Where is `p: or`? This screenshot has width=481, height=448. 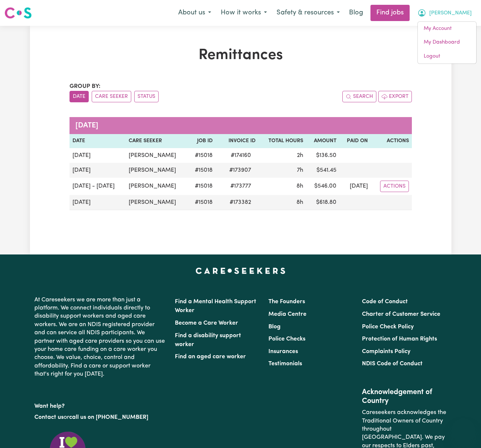 p: or is located at coordinates (100, 418).